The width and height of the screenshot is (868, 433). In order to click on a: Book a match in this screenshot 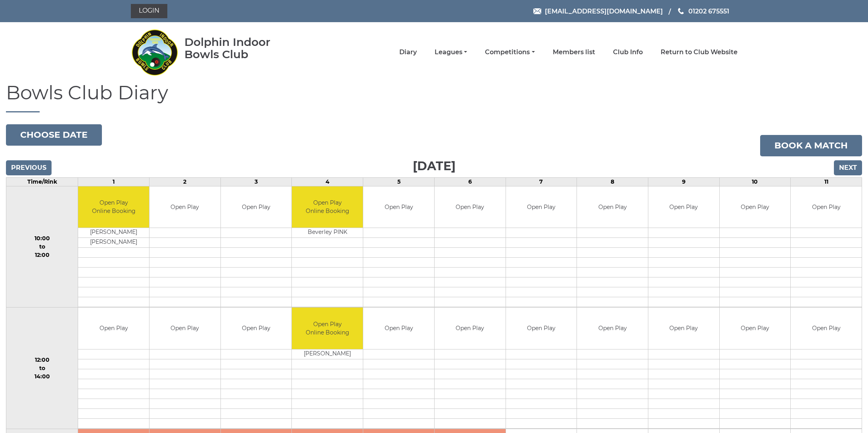, I will do `click(811, 146)`.